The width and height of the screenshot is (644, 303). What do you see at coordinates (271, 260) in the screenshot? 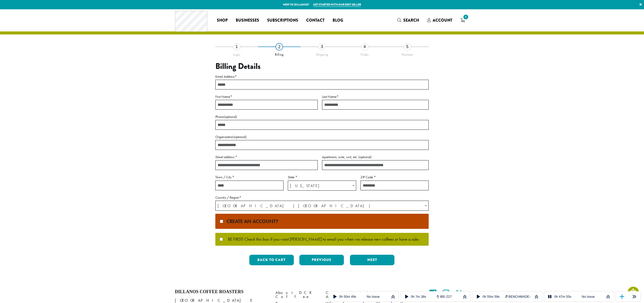
I see `button: Back to cart` at bounding box center [271, 260].